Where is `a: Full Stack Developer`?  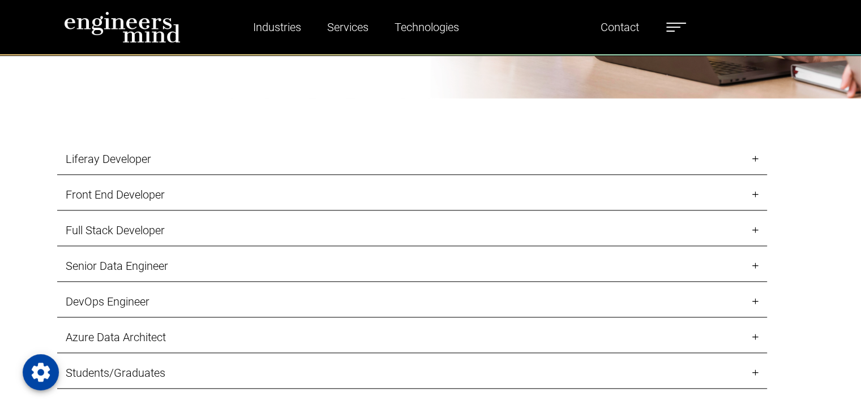 a: Full Stack Developer is located at coordinates (412, 230).